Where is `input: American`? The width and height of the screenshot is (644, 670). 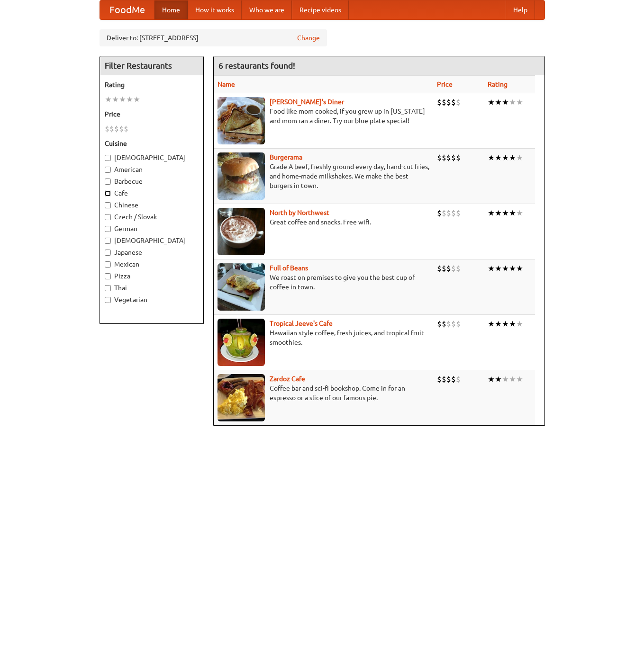
input: American is located at coordinates (107, 170).